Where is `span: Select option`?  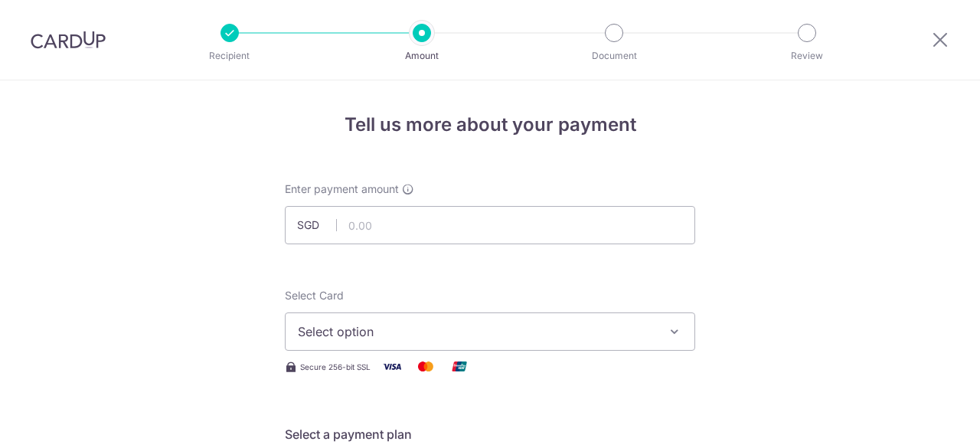 span: Select option is located at coordinates (476, 331).